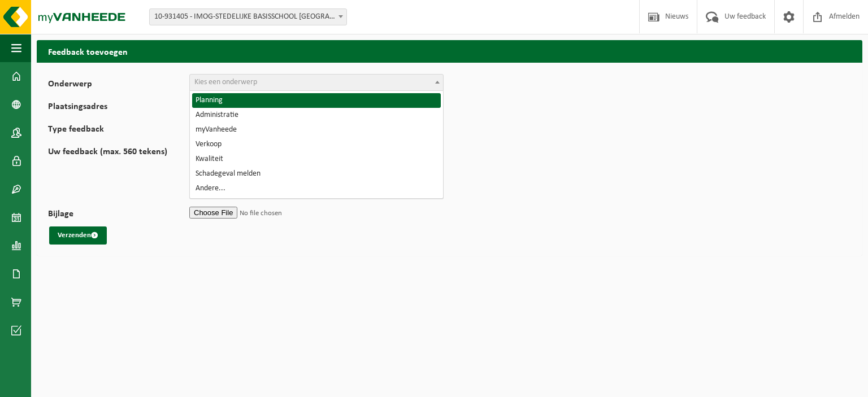  Describe the element at coordinates (119, 85) in the screenshot. I see `label: Onderwerp` at that location.